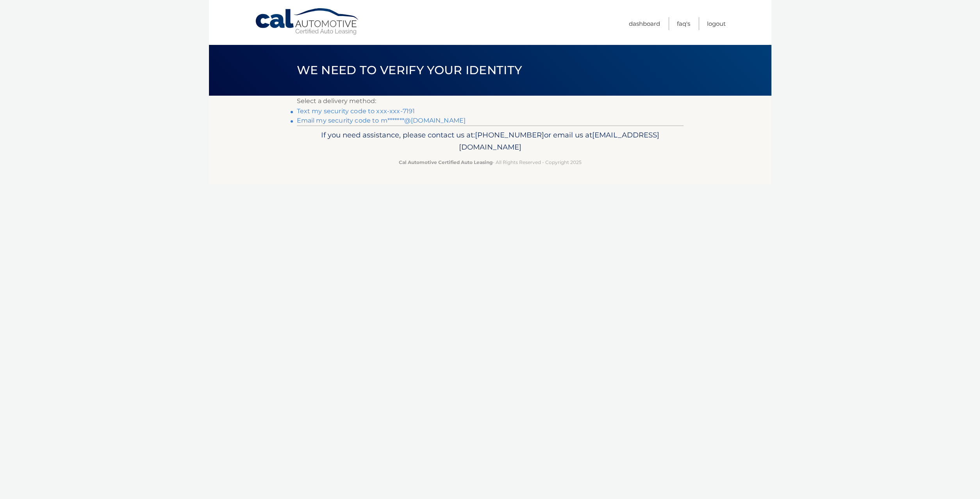  Describe the element at coordinates (356, 111) in the screenshot. I see `a: Text my security code to xxx-xxx-7191` at that location.